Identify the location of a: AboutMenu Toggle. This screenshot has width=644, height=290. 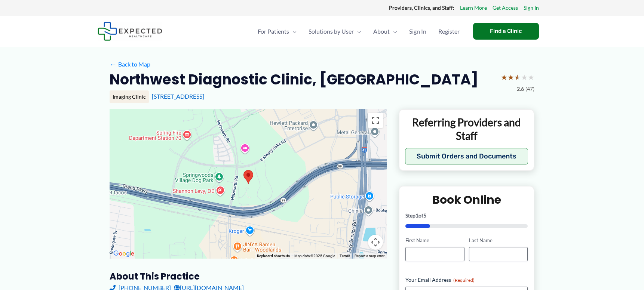
(385, 32).